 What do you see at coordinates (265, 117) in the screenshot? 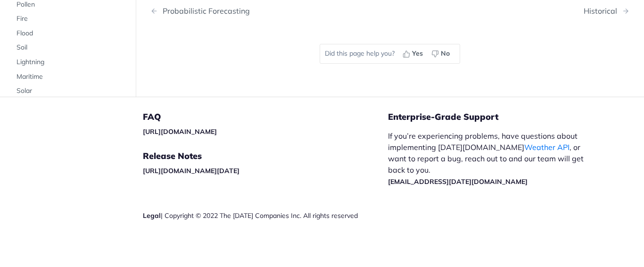
I see `h5: FAQ` at bounding box center [265, 117].